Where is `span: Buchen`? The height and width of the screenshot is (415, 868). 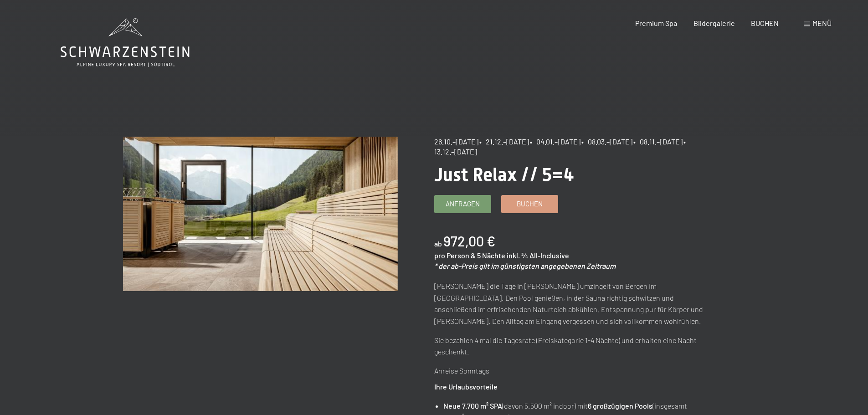 span: Buchen is located at coordinates (530, 204).